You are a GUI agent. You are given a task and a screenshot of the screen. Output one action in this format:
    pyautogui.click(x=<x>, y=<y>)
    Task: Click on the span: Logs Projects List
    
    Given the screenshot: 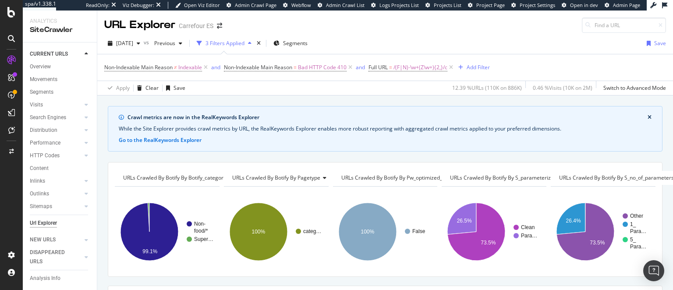 What is the action you would take?
    pyautogui.click(x=399, y=5)
    